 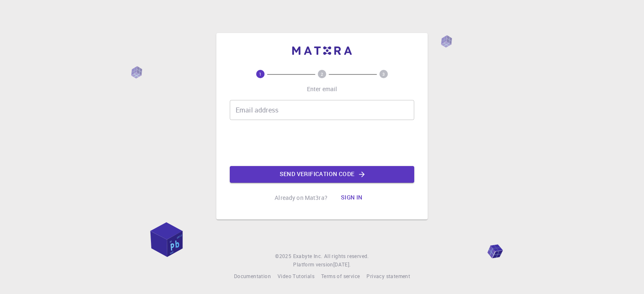 What do you see at coordinates (252, 277) in the screenshot?
I see `a: Documentation` at bounding box center [252, 277].